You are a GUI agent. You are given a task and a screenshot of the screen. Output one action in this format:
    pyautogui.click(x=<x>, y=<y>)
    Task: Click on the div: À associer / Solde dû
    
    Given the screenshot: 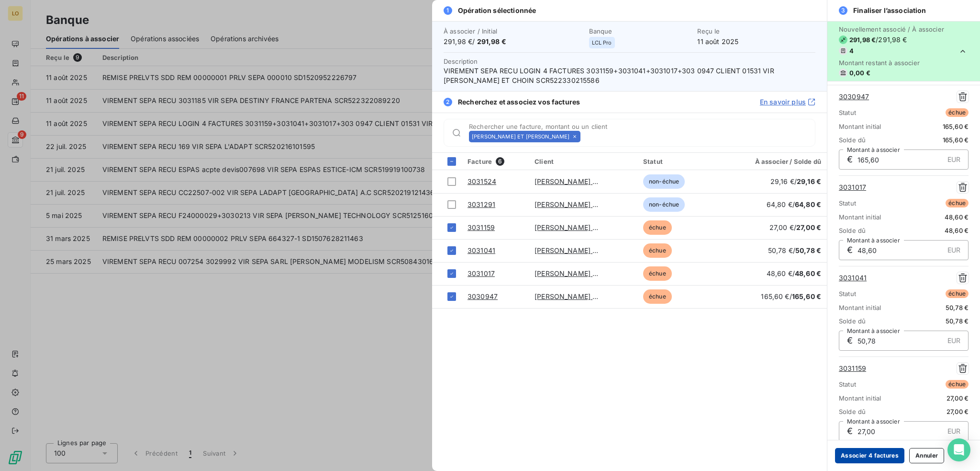 What is the action you would take?
    pyautogui.click(x=772, y=162)
    